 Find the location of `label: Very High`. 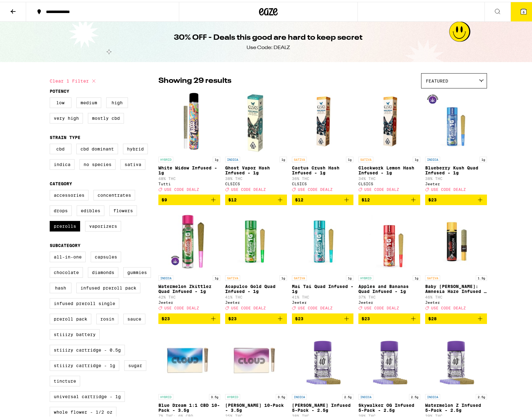

label: Very High is located at coordinates (66, 116).